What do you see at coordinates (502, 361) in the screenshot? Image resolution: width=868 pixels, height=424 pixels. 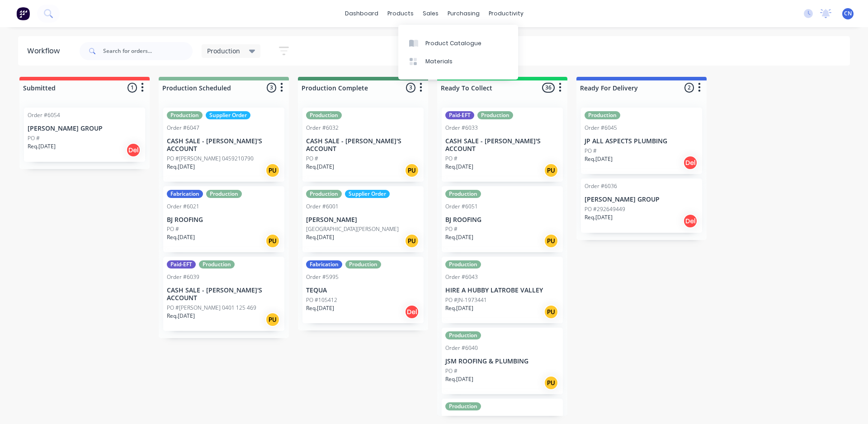 I see `p: JSM ROOFING & PLUMBING` at bounding box center [502, 361].